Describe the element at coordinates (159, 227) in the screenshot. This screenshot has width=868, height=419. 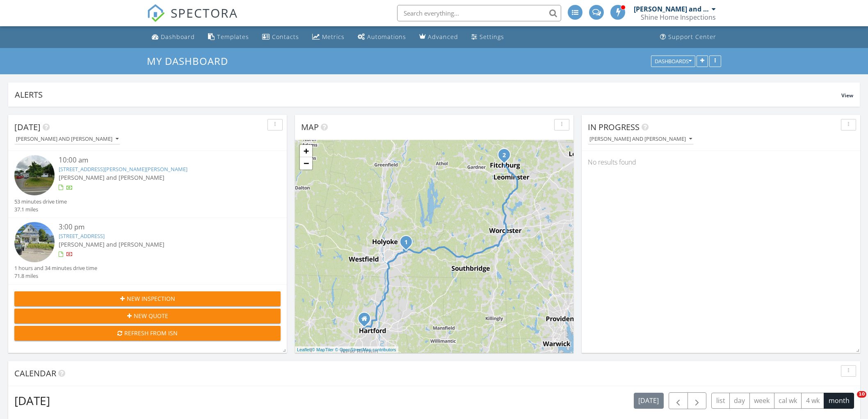
I see `div: 3:00 pm` at that location.